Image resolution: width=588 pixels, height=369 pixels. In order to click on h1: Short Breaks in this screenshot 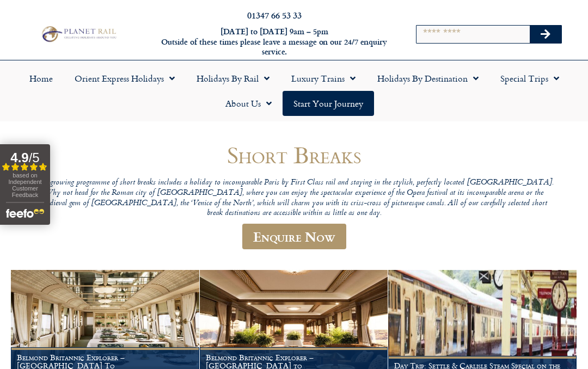, I will do `click(294, 154)`.